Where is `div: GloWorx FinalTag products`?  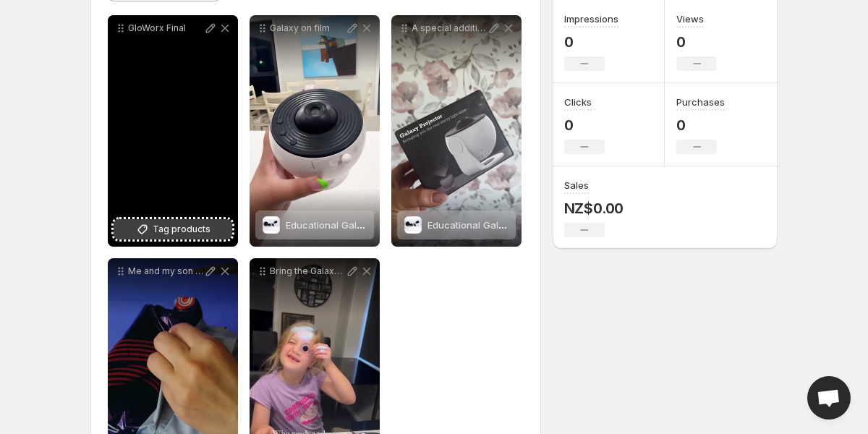
div: GloWorx FinalTag products is located at coordinates (173, 131).